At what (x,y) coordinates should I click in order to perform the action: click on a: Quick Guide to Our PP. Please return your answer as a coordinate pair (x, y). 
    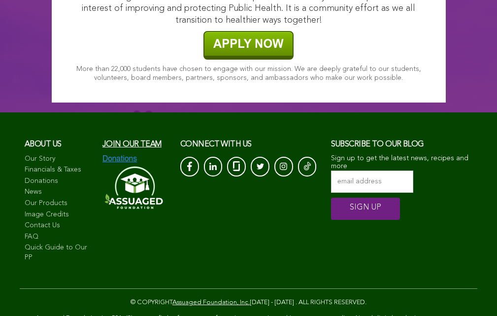
    Looking at the image, I should click on (59, 252).